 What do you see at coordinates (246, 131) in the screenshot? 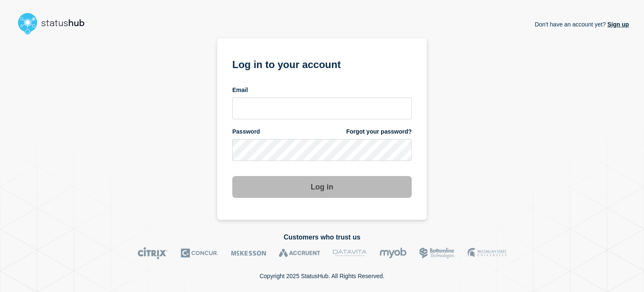
I see `span: Password` at bounding box center [246, 131].